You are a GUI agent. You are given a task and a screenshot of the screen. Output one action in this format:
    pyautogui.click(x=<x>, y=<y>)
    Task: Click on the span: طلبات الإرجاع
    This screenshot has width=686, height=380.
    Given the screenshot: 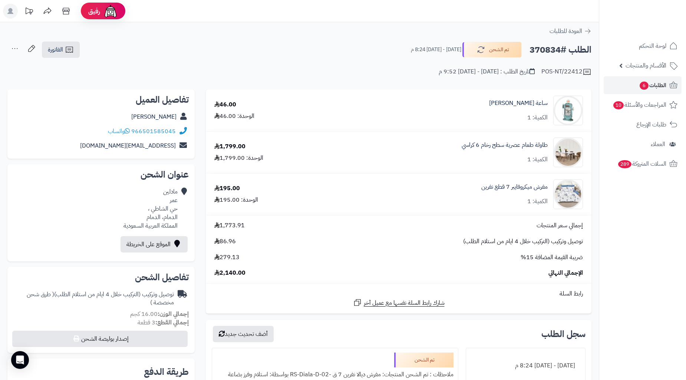 What is the action you would take?
    pyautogui.click(x=651, y=125)
    